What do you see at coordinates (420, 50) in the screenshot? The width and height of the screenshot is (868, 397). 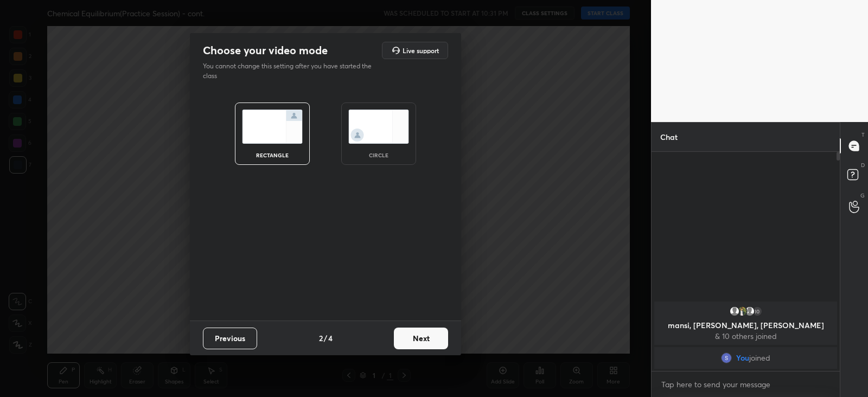 I see `h5: Live support` at bounding box center [420, 50].